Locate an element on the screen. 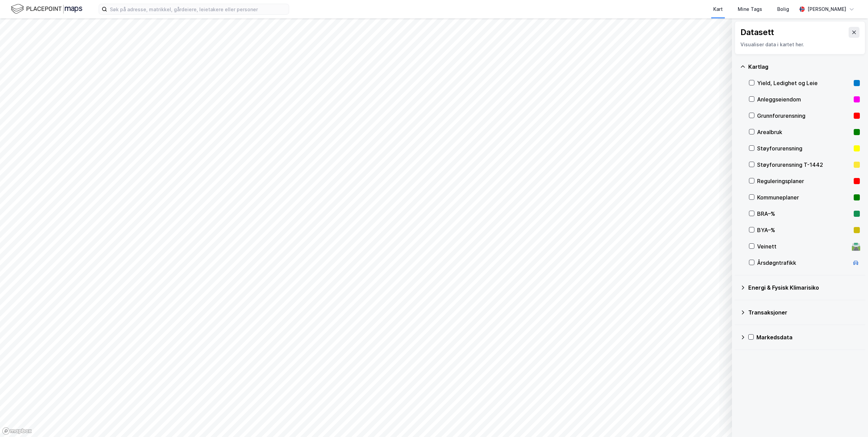 This screenshot has height=437, width=868. div: Yield, Ledighet og Leie is located at coordinates (805, 83).